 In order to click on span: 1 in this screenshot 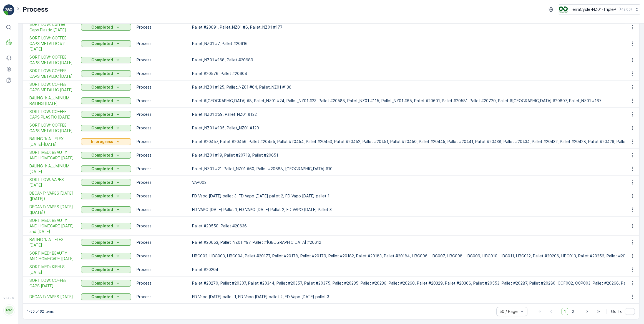, I will do `click(564, 312)`.